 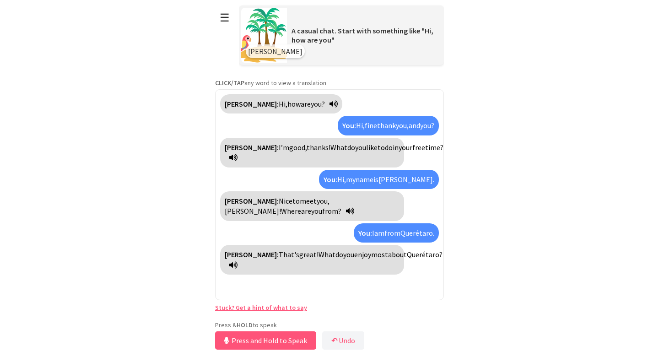 I want to click on span: A casual chat. Start with something like "Hi, how are you", so click(x=363, y=35).